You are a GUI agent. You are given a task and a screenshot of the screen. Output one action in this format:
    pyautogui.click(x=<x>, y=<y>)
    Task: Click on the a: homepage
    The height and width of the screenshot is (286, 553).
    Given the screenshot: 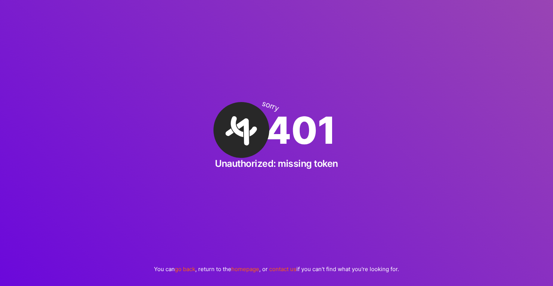 What is the action you would take?
    pyautogui.click(x=245, y=269)
    